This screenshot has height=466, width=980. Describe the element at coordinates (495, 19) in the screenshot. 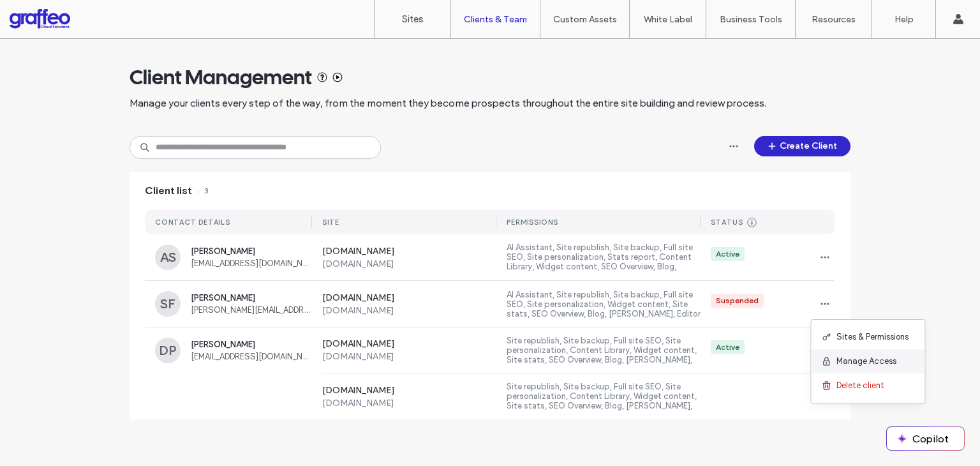

I see `label: Clients & Team` at that location.